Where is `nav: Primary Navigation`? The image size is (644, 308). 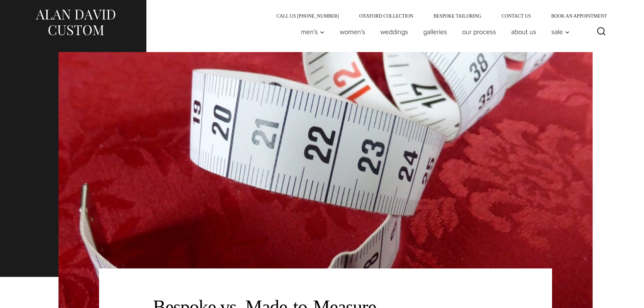
nav: Primary Navigation is located at coordinates (433, 31).